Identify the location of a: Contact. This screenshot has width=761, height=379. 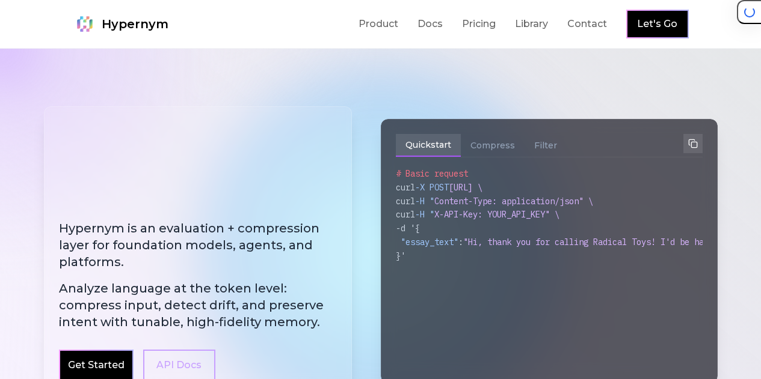
(587, 24).